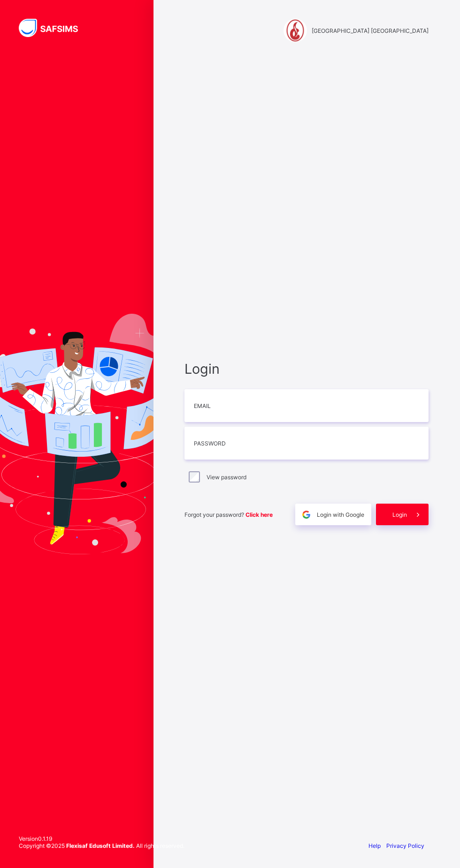  Describe the element at coordinates (340, 515) in the screenshot. I see `span: Login with Google` at that location.